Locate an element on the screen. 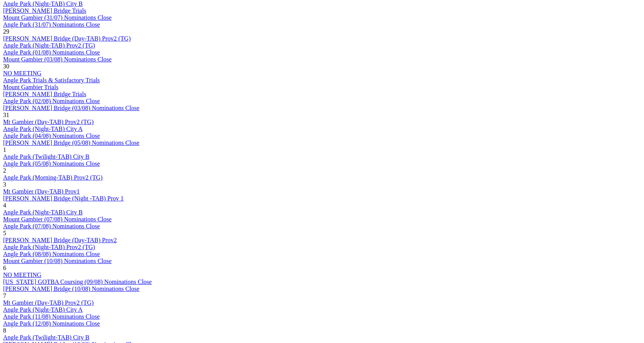 This screenshot has height=343, width=644. span: 3 is located at coordinates (4, 184).